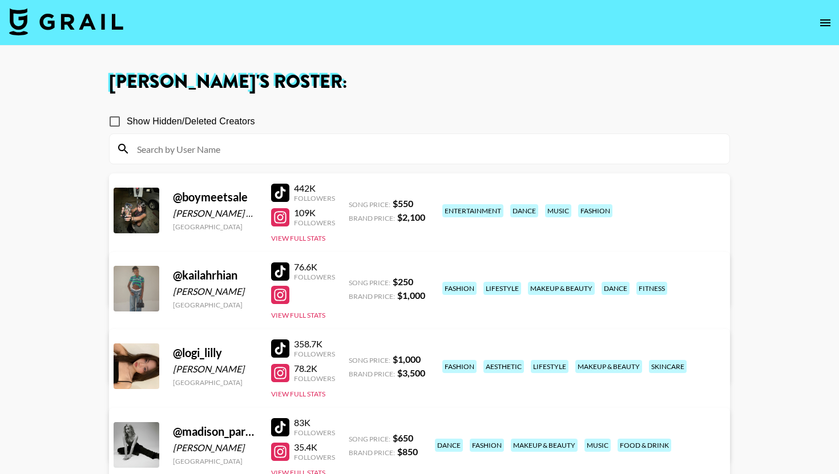 The height and width of the screenshot is (474, 839). Describe the element at coordinates (825, 23) in the screenshot. I see `button: open drawer` at that location.